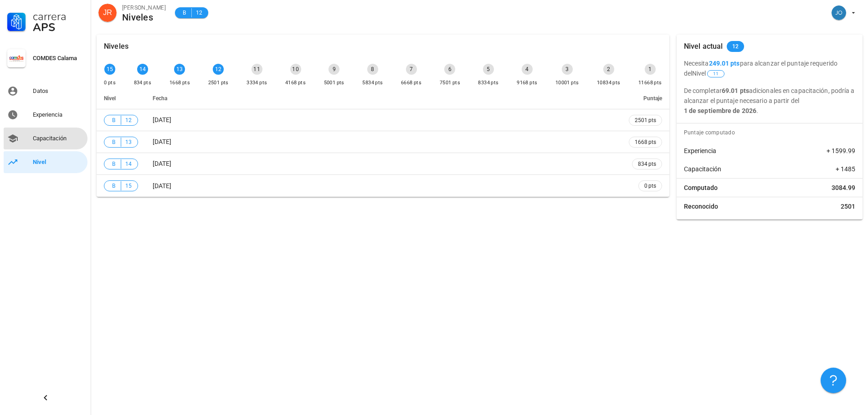 This screenshot has height=415, width=868. Describe the element at coordinates (45, 162) in the screenshot. I see `a: Nivel` at that location.